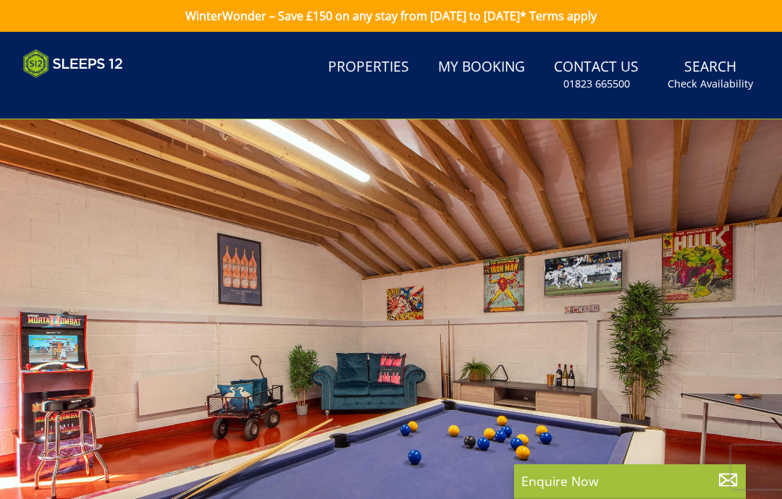 Image resolution: width=782 pixels, height=499 pixels. What do you see at coordinates (596, 75) in the screenshot?
I see `a: Contact Us01823 665500` at bounding box center [596, 75].